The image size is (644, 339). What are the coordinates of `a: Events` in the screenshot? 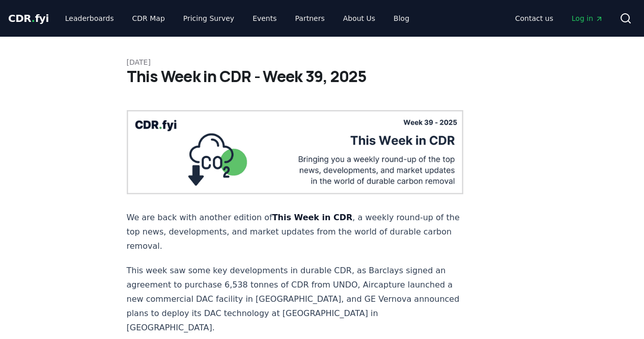 It's located at (264, 18).